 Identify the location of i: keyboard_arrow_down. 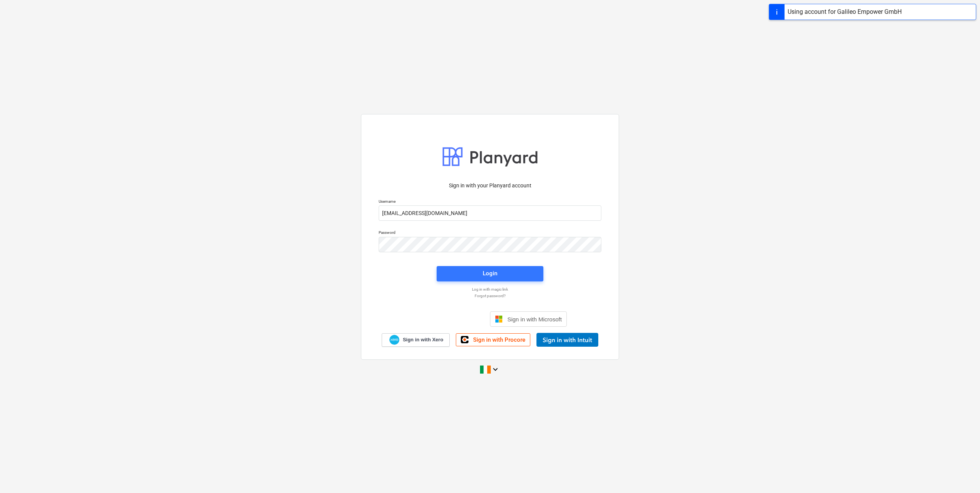
(495, 369).